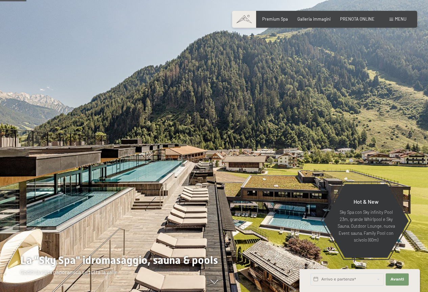  I want to click on span: Premium Spa, so click(275, 19).